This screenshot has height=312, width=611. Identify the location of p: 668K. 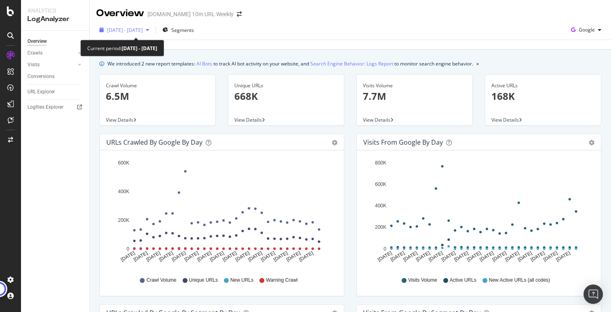
(286, 96).